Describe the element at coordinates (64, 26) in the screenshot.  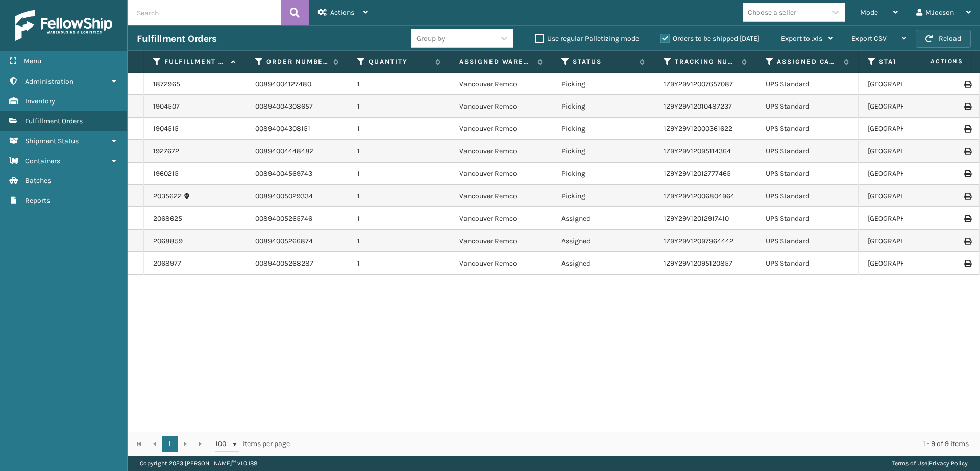
I see `img: logo` at that location.